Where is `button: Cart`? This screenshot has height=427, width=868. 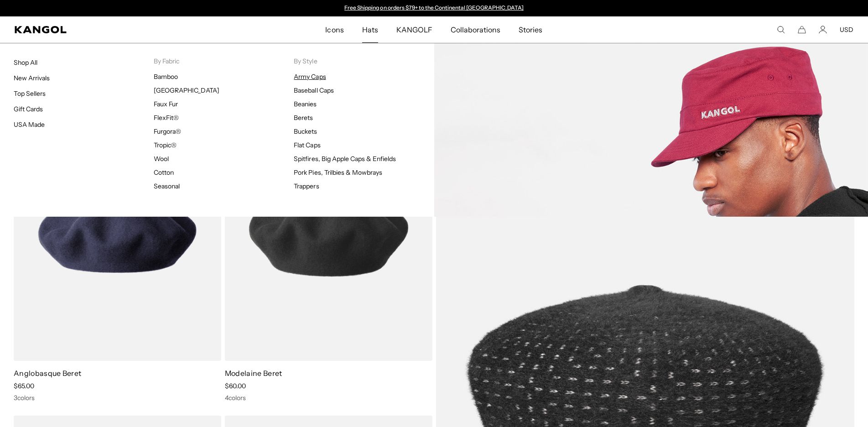 button: Cart is located at coordinates (801, 30).